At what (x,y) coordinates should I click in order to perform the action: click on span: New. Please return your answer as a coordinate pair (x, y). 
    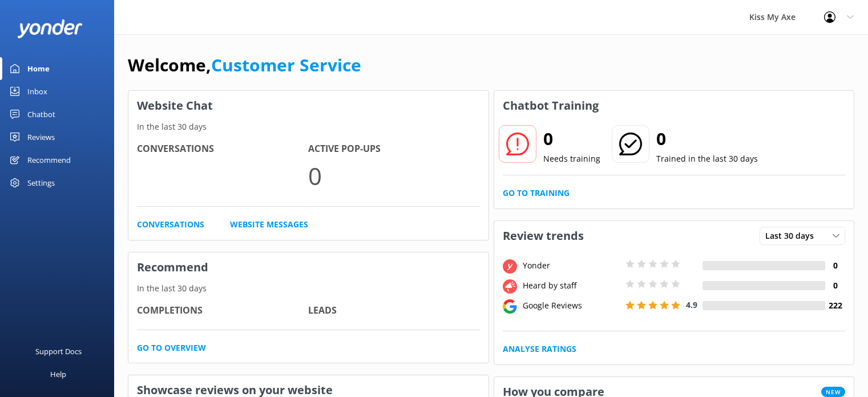
    Looking at the image, I should click on (834, 391).